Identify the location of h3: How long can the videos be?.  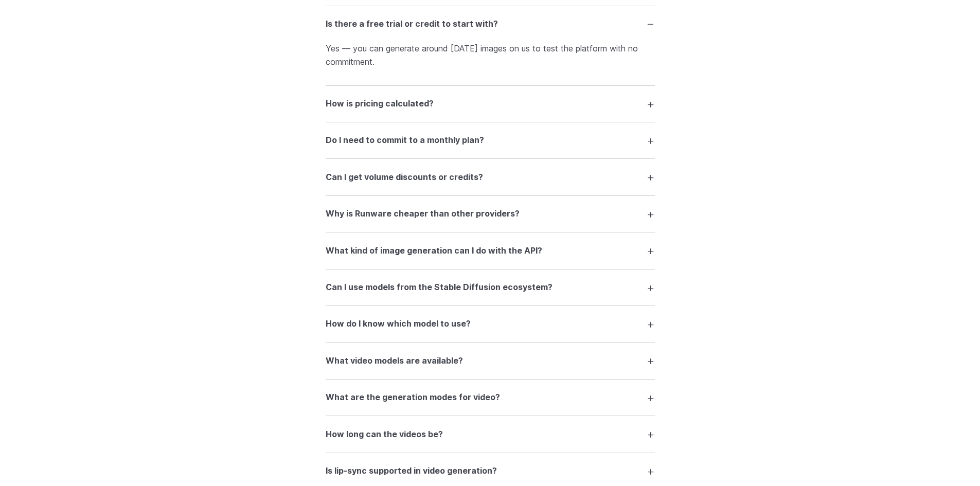
(384, 435).